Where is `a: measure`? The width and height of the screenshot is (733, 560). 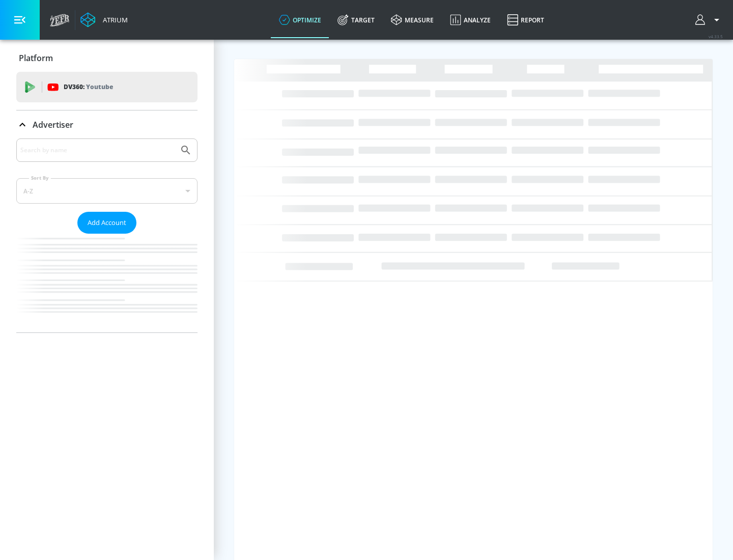 a: measure is located at coordinates (413, 20).